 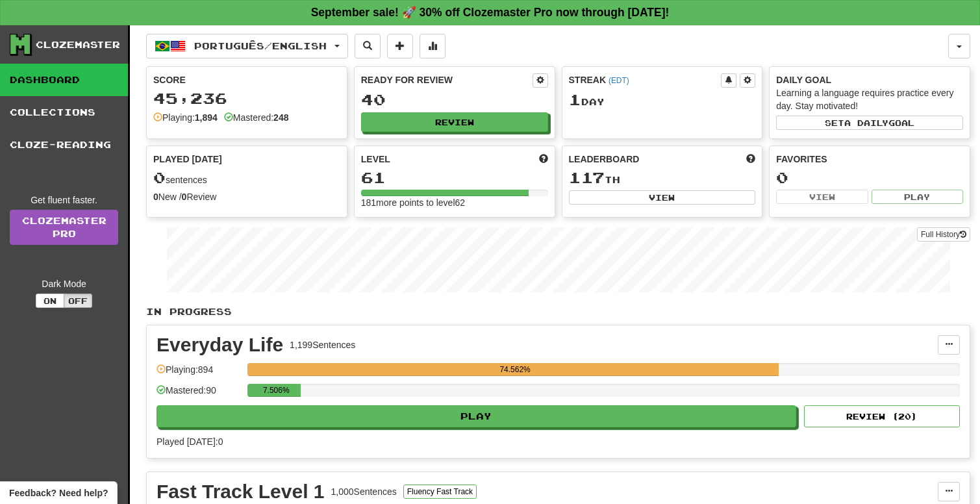 I want to click on div: 1,199 Sentences, so click(x=322, y=345).